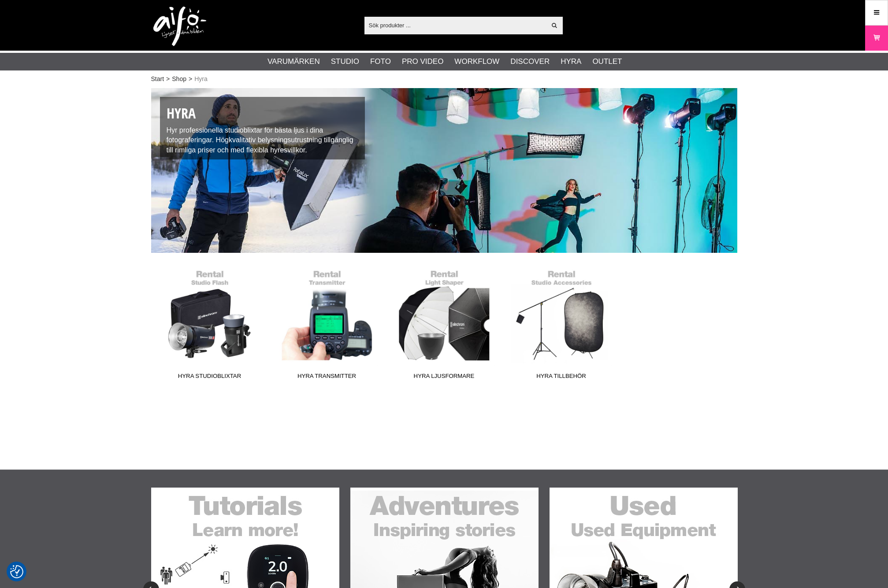  I want to click on span: Hyra Transmitter, so click(327, 377).